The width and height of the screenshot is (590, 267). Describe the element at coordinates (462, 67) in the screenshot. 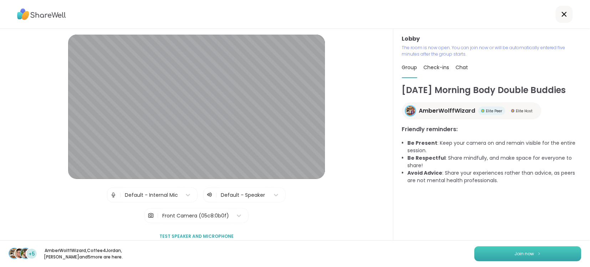

I see `span: Chat` at that location.